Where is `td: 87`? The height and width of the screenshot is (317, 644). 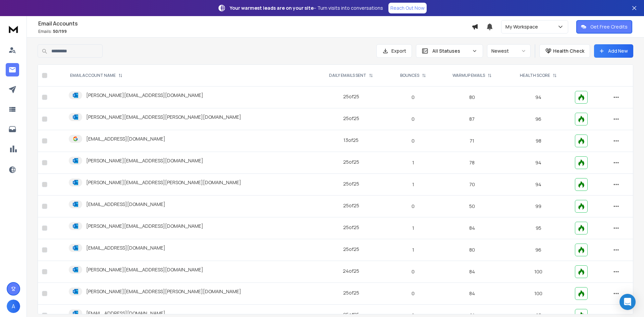 td: 87 is located at coordinates (472, 119).